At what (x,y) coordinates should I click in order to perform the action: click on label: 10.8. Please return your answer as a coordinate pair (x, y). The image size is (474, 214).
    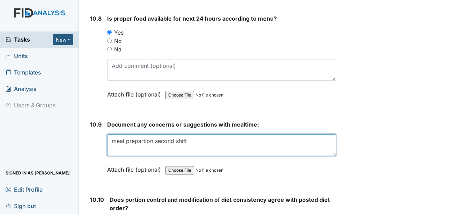
    Looking at the image, I should click on (96, 18).